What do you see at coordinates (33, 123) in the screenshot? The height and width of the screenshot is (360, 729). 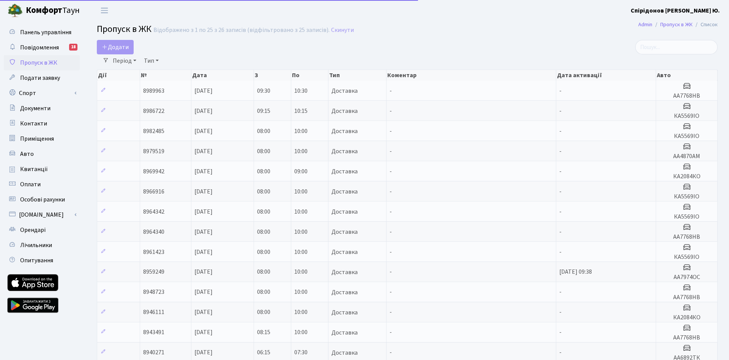 I see `span: Контакти` at bounding box center [33, 123].